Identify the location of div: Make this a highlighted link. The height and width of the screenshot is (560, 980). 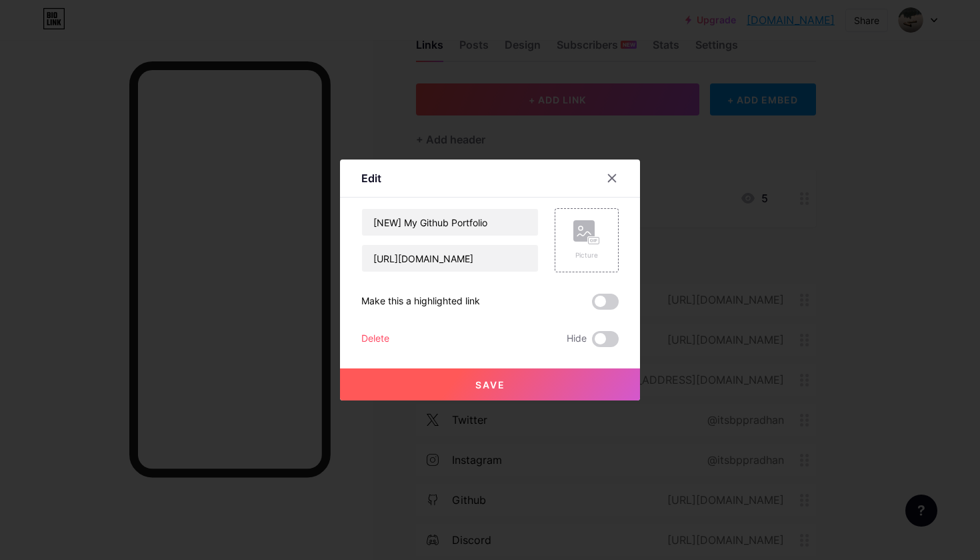
(420, 302).